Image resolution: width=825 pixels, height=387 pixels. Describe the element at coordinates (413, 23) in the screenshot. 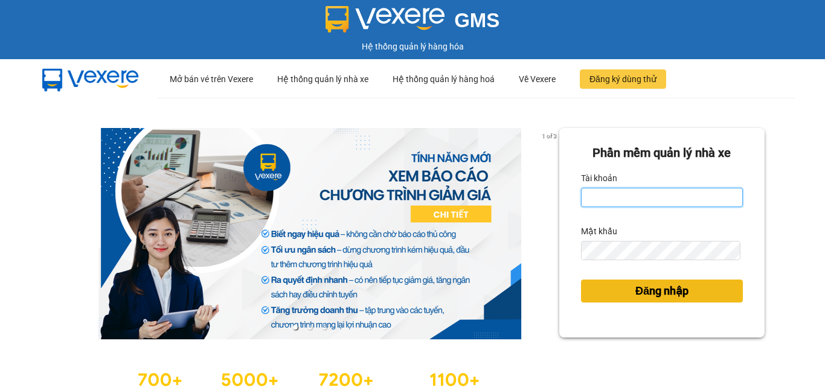

I see `a: GMS` at that location.